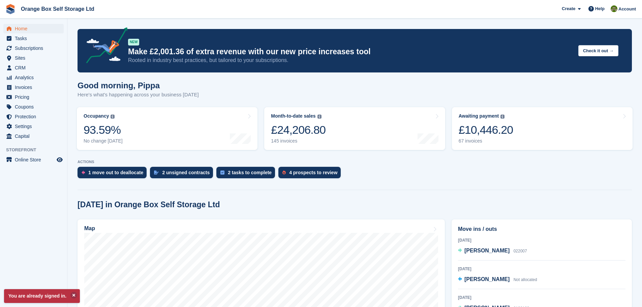 The height and width of the screenshot is (307, 642). Describe the element at coordinates (542, 128) in the screenshot. I see `a: Awaiting payment £10,446.20 67 invoices` at that location.